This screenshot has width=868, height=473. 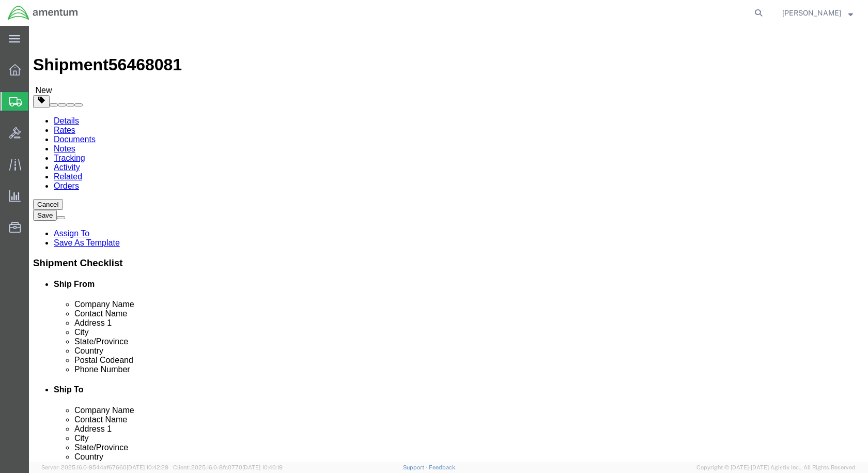 What do you see at coordinates (811, 13) in the screenshot?
I see `span: Nolan Babbie` at bounding box center [811, 13].